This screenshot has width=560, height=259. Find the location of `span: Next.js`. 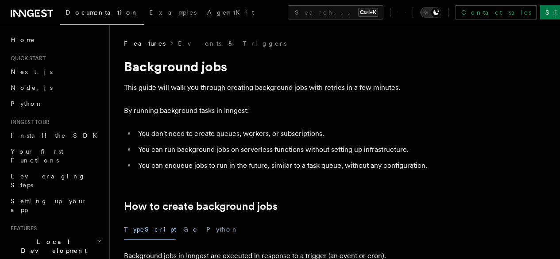

span: Next.js is located at coordinates (31, 72).